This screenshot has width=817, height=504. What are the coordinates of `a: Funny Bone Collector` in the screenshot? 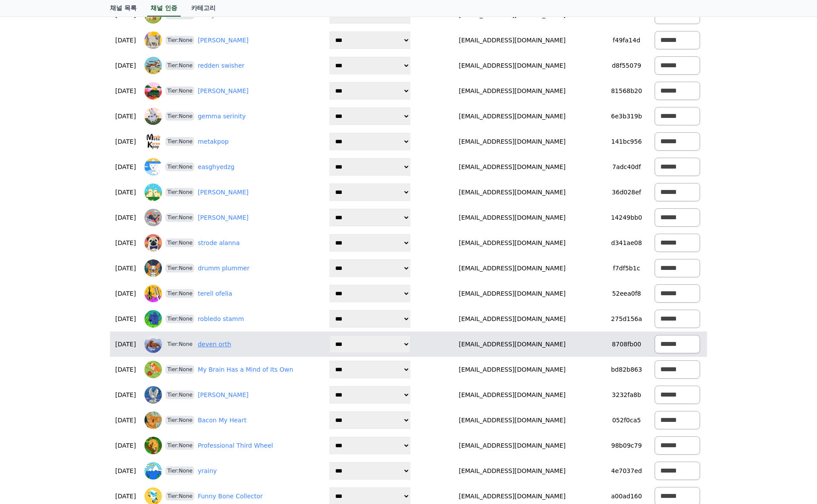 It's located at (230, 496).